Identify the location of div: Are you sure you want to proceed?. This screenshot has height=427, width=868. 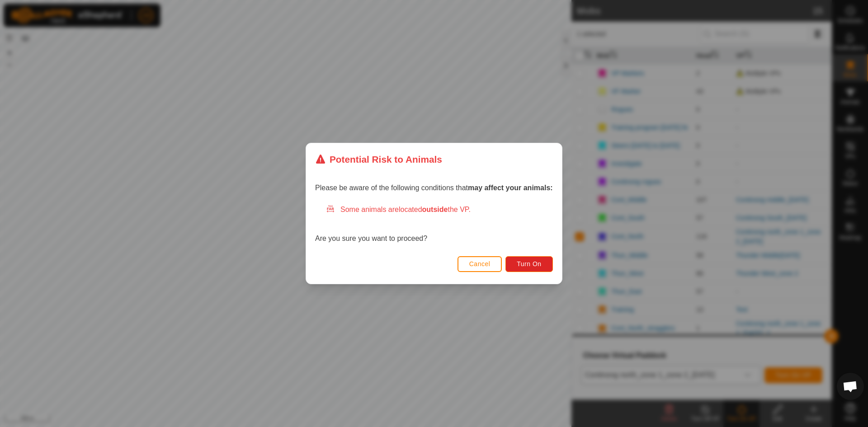
(434, 224).